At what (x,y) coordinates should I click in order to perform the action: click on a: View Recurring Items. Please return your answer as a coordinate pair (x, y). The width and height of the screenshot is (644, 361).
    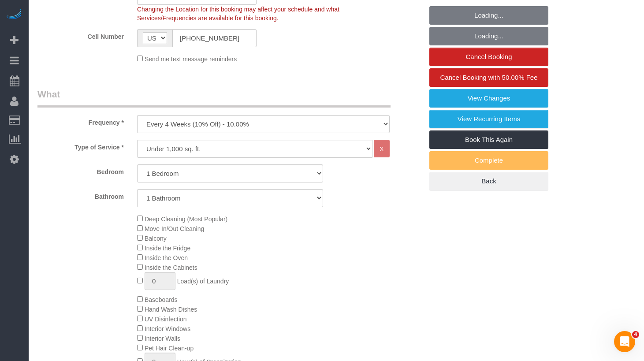
    Looking at the image, I should click on (489, 119).